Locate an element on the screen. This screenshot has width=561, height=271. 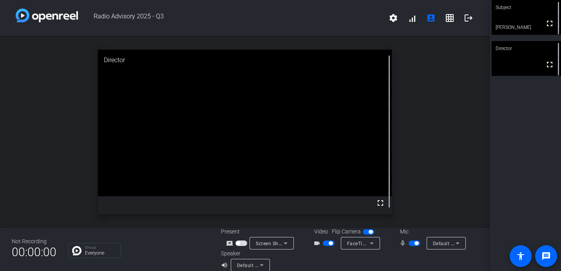
mat-icon: mic_none is located at coordinates (404, 244).